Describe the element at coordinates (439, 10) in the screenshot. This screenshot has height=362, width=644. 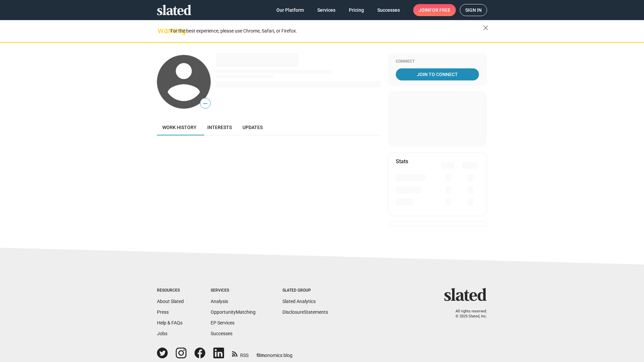
I see `span: for free` at that location.